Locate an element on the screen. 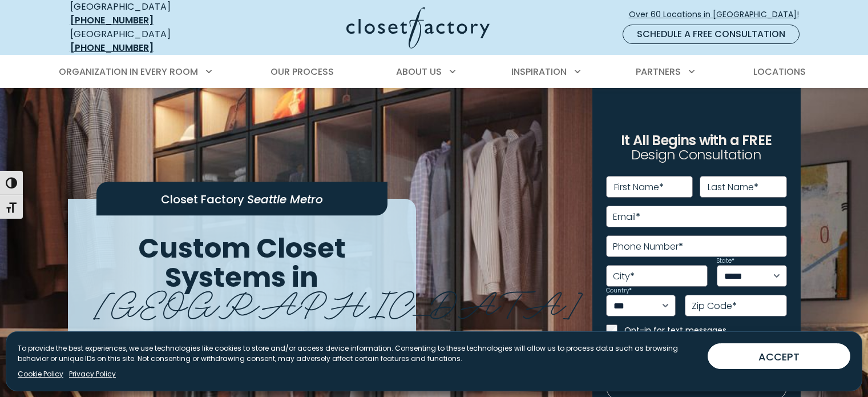 The width and height of the screenshot is (868, 397). span: Partners is located at coordinates (658, 72).